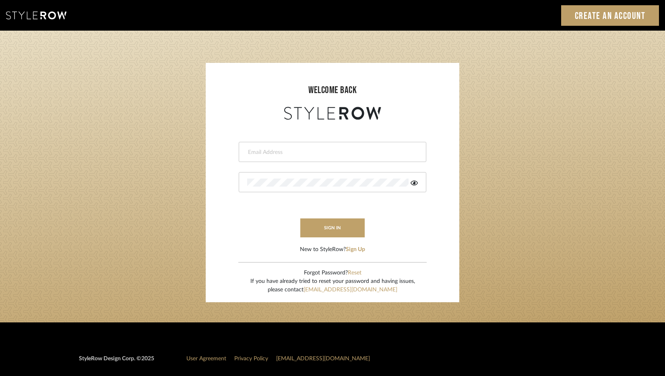  Describe the element at coordinates (610, 15) in the screenshot. I see `a: Create an Account` at that location.